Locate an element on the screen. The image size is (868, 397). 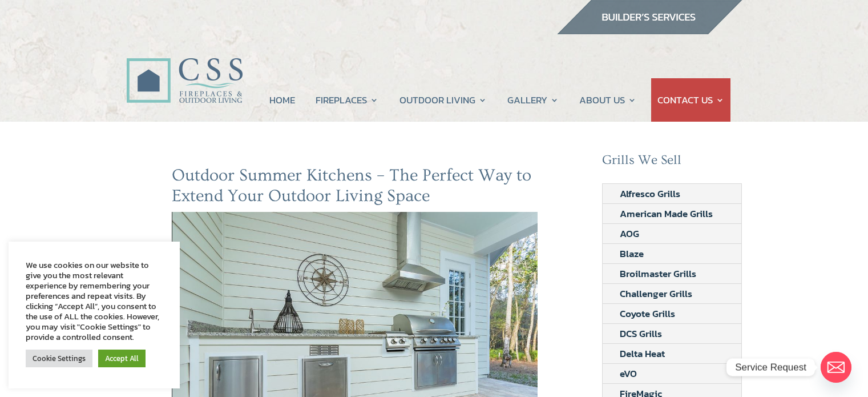
a: builder services construction supply is located at coordinates (649, 31).